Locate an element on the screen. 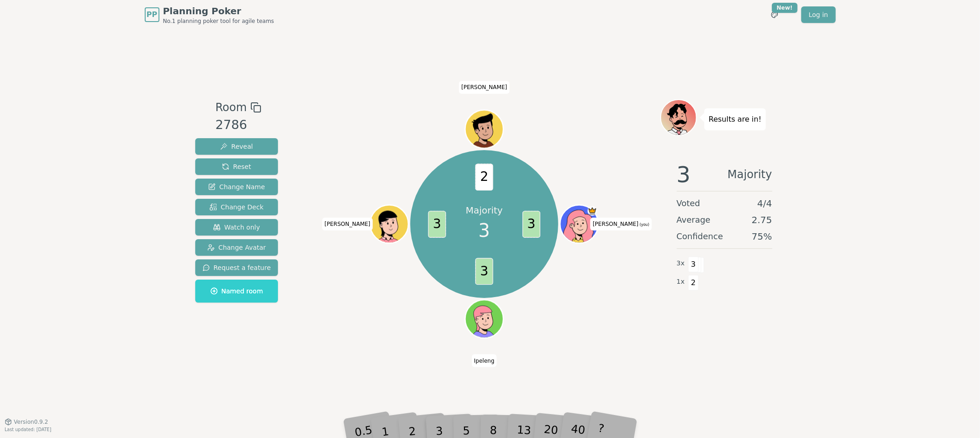 The image size is (980, 438). button: Change Avatar is located at coordinates (236, 248).